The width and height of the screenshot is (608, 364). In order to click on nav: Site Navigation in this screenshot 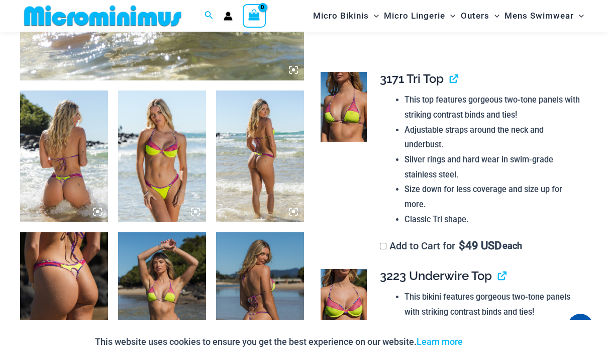, I will do `click(448, 16)`.